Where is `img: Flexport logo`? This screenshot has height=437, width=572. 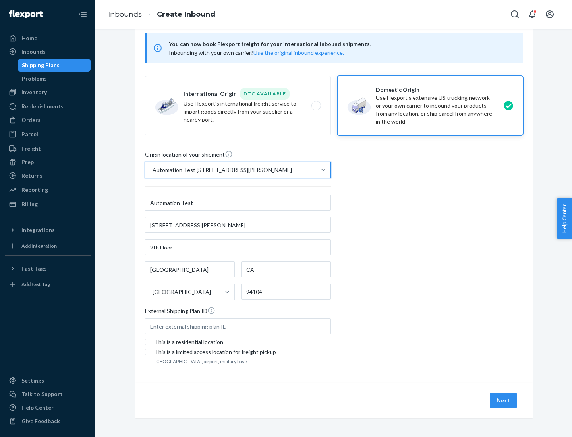 img: Flexport logo is located at coordinates (25, 14).